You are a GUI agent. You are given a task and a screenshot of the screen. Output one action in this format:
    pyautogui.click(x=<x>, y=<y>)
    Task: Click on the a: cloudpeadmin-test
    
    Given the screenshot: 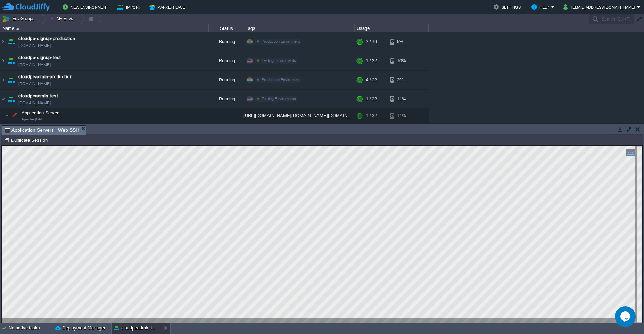 What is the action you would take?
    pyautogui.click(x=38, y=96)
    